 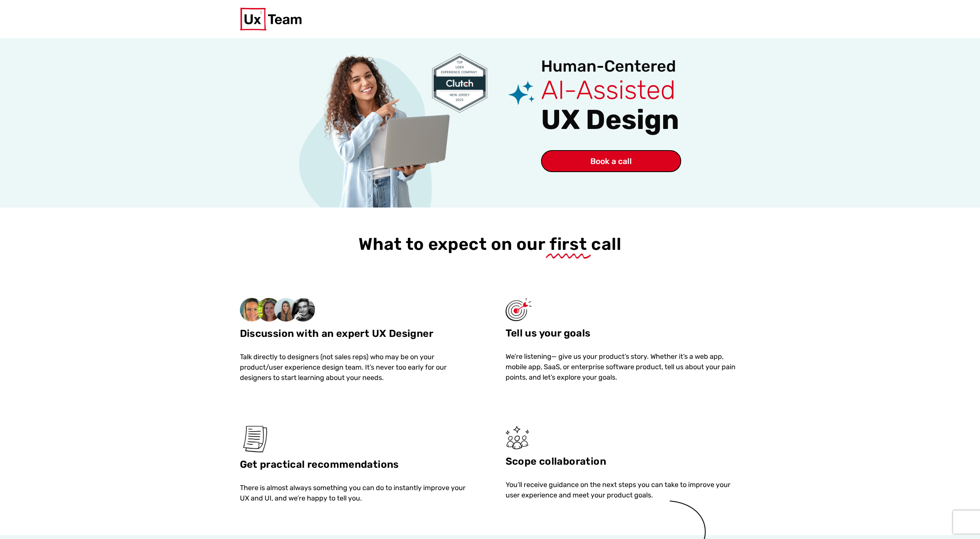 I want to click on span: first, so click(x=568, y=244).